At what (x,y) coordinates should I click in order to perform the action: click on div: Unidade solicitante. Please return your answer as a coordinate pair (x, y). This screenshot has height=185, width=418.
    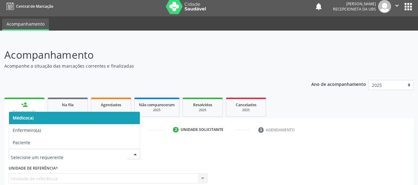
    Looking at the image, I should click on (202, 130).